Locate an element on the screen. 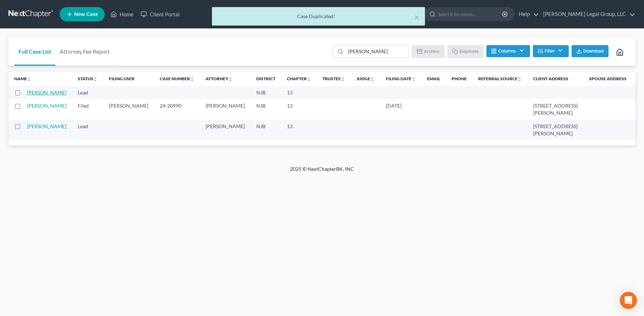  a: Attorney Fee Report is located at coordinates (84, 51).